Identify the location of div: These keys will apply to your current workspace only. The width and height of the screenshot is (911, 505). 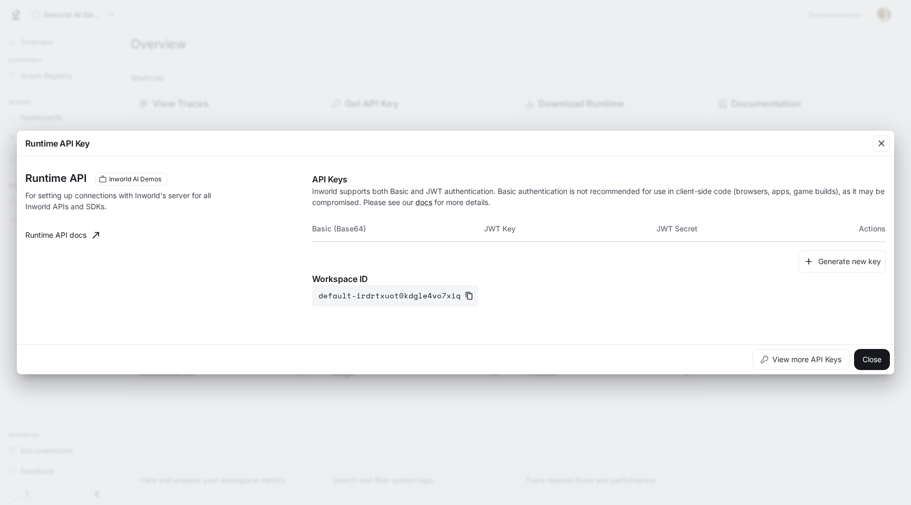
(131, 179).